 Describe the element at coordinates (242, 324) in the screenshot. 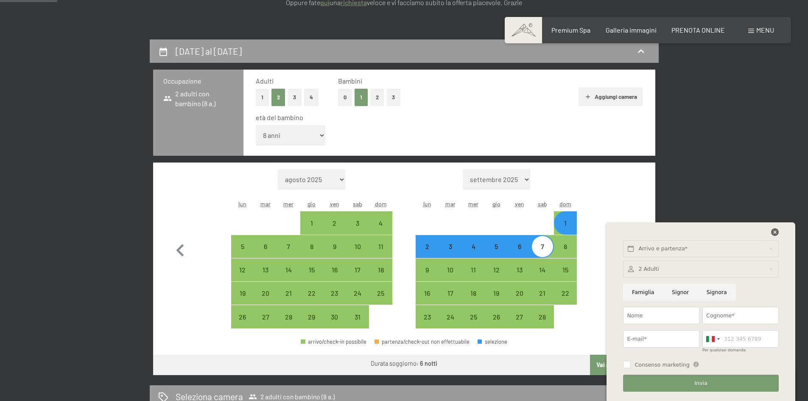

I see `div: 26` at that location.